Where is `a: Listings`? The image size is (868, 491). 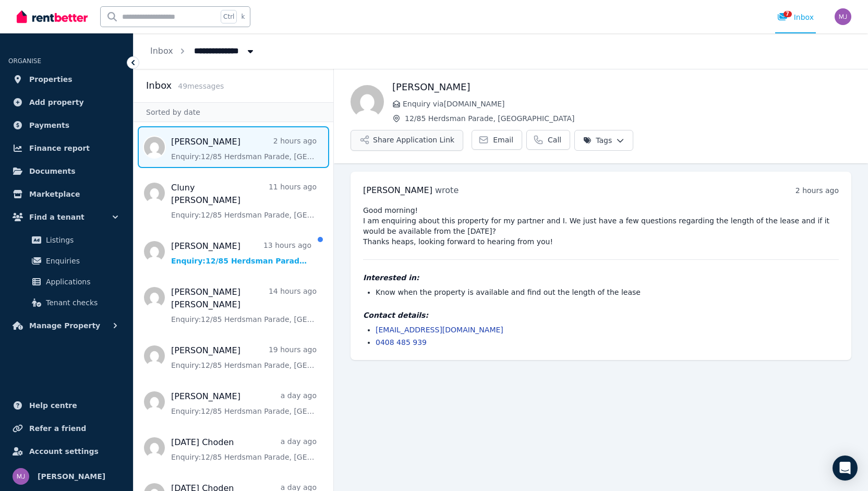 a: Listings is located at coordinates (66, 240).